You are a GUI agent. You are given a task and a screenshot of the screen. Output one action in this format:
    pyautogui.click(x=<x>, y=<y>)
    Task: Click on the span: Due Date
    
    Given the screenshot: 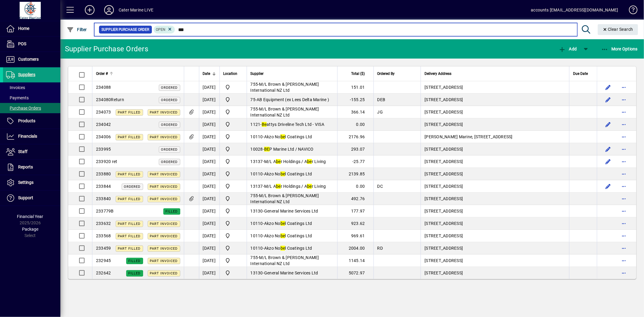 What is the action you would take?
    pyautogui.click(x=581, y=73)
    